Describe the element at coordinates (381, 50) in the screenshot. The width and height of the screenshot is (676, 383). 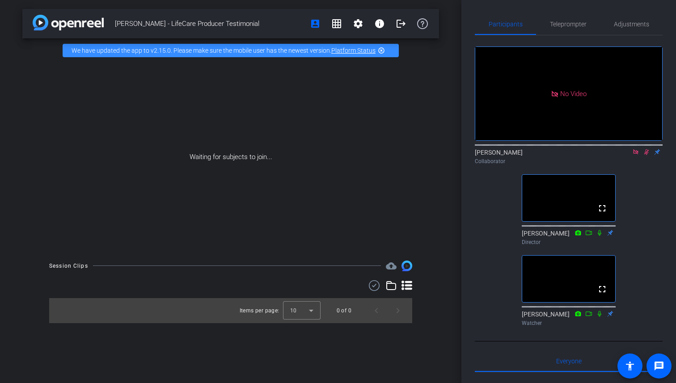
I see `mat-icon: highlight_off` at that location.